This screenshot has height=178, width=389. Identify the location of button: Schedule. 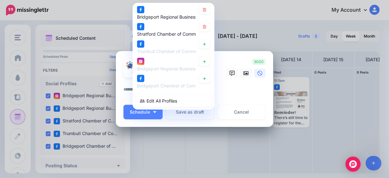
(143, 112).